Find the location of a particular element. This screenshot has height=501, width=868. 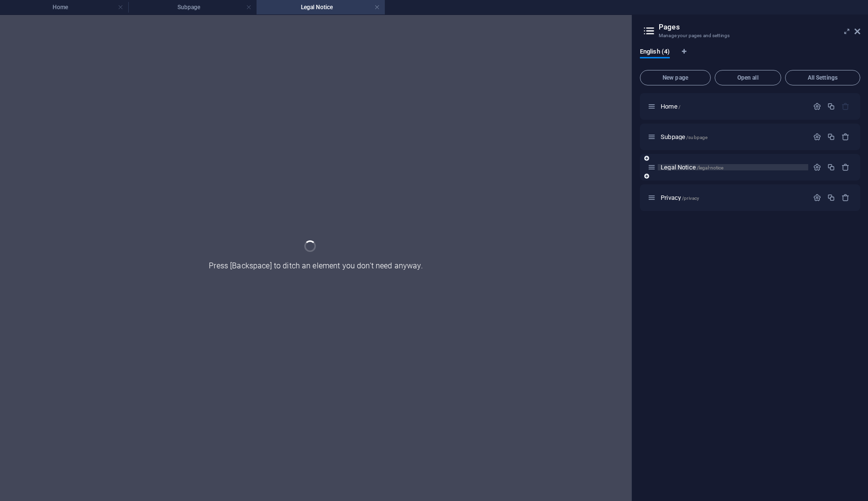

div: The startpage cannot be deleted is located at coordinates (845, 106).